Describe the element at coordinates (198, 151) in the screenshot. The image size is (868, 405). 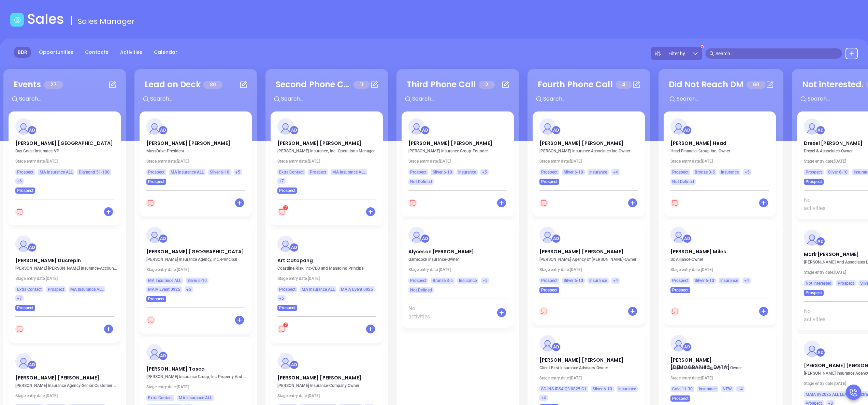
I see `p: MassDrive - President` at that location.